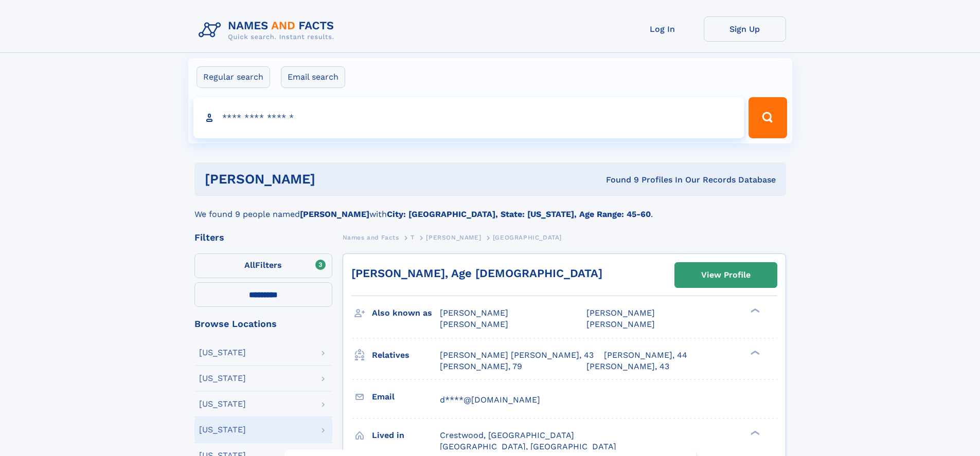 The height and width of the screenshot is (456, 980). I want to click on button: Search Button, so click(768, 117).